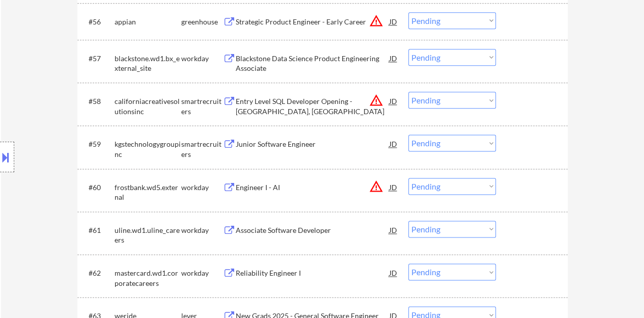 Image resolution: width=644 pixels, height=318 pixels. I want to click on div: Junior Software Engineer, so click(313, 144).